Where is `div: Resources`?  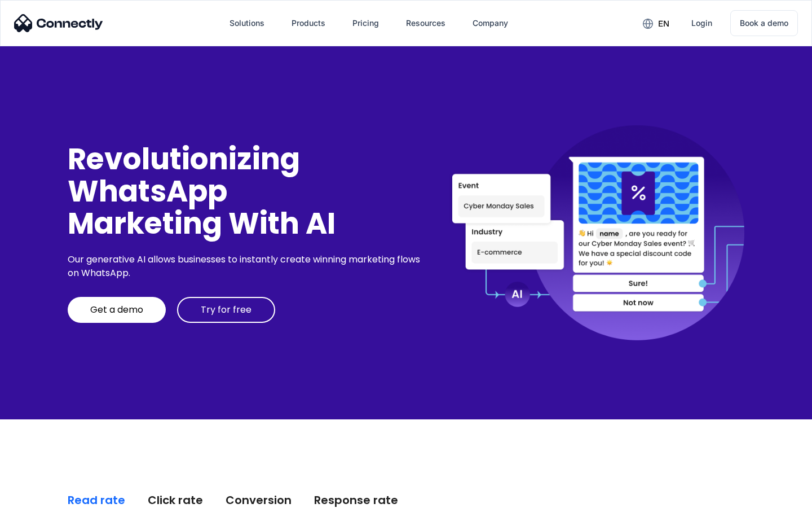 div: Resources is located at coordinates (426, 23).